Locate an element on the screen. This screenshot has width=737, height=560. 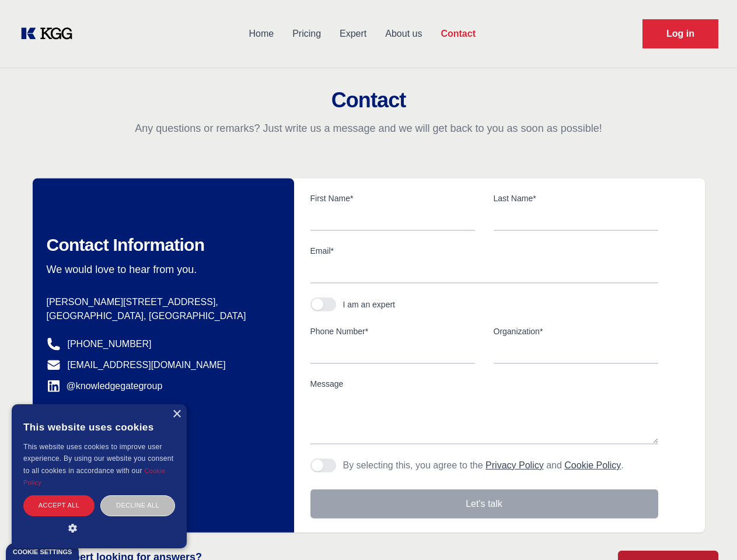
h2: Contact Information is located at coordinates (161, 245).